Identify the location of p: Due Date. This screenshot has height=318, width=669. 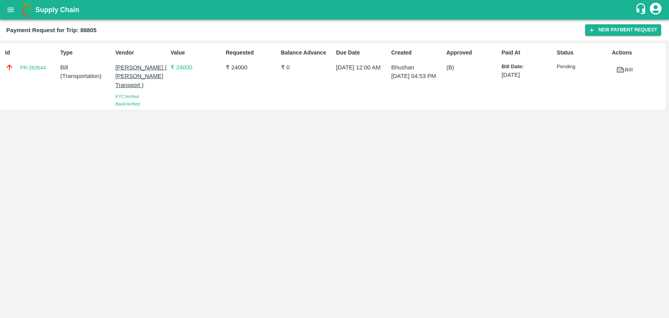
(362, 53).